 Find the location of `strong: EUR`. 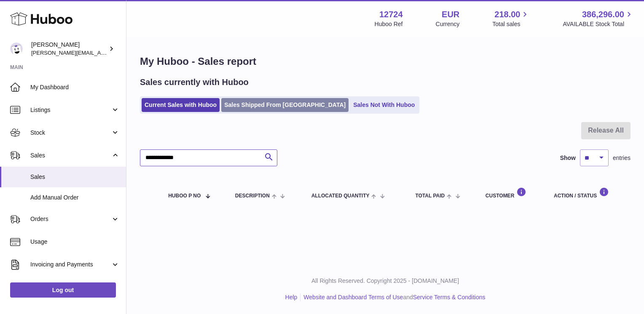

strong: EUR is located at coordinates (450, 14).